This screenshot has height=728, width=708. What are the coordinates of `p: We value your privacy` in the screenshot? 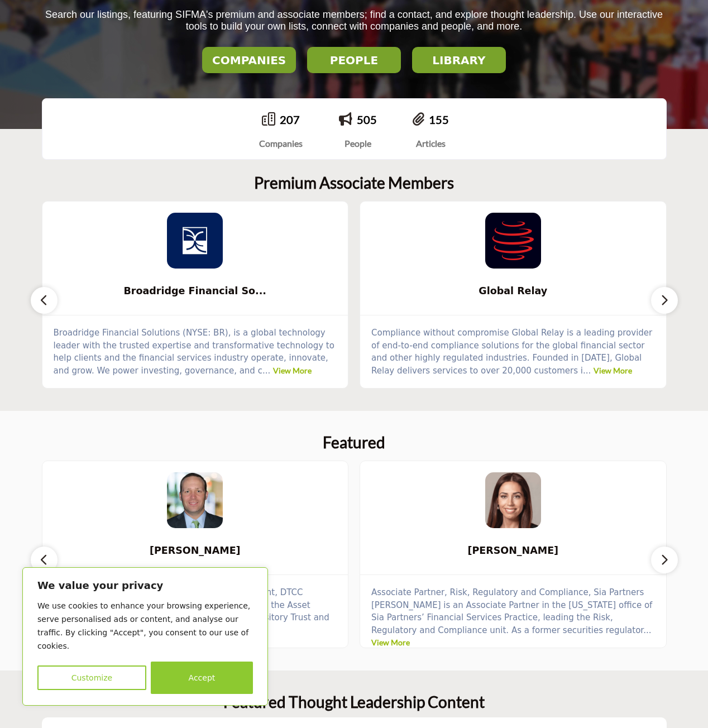 It's located at (145, 586).